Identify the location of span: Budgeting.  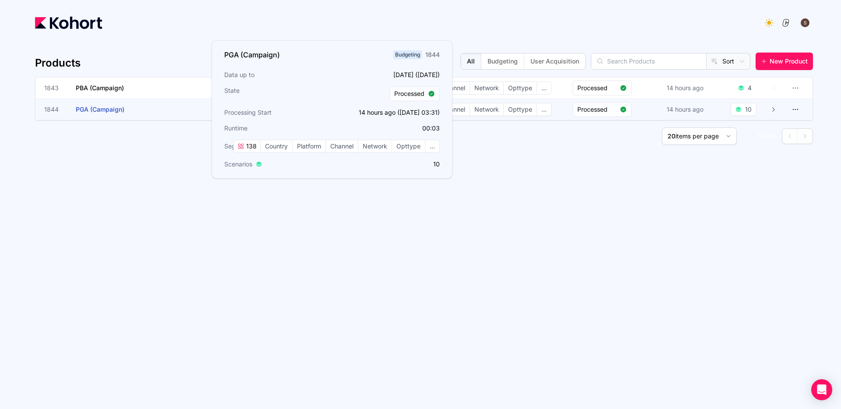
(407, 55).